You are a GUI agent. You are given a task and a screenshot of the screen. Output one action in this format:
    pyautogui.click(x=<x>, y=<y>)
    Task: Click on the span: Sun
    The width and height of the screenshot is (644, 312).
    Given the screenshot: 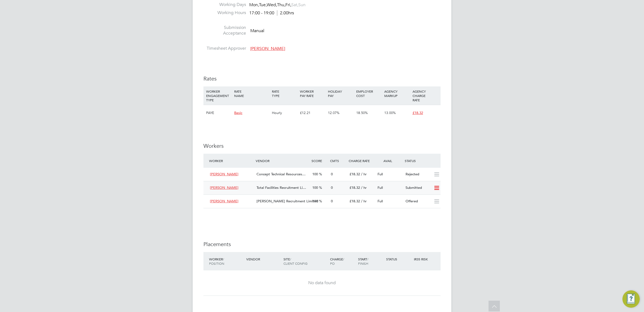 What is the action you would take?
    pyautogui.click(x=302, y=5)
    